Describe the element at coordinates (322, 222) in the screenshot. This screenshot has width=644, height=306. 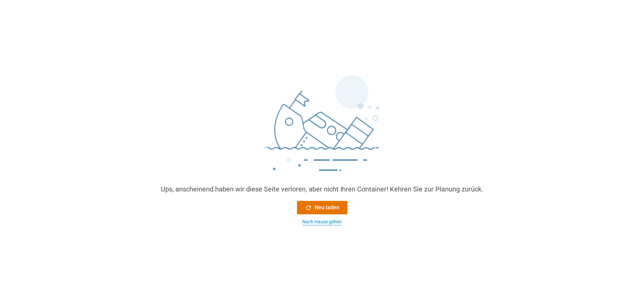
I see `font: Nach Hause gehen` at that location.